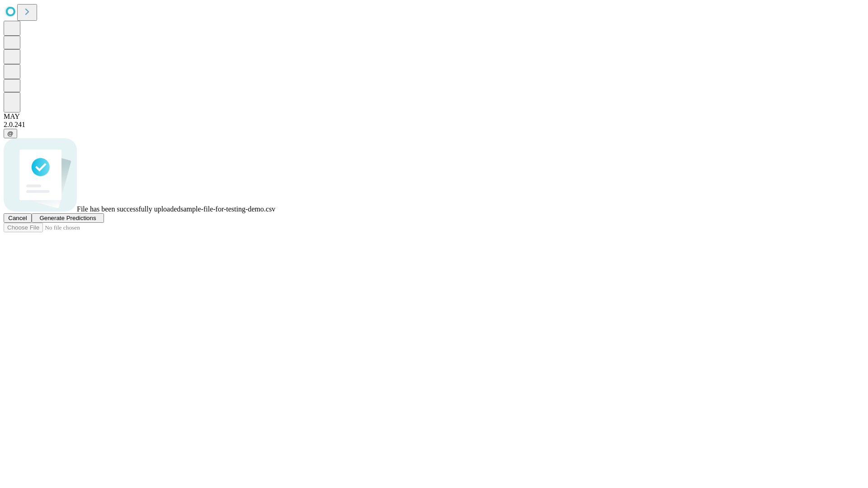 Image resolution: width=868 pixels, height=488 pixels. What do you see at coordinates (128, 209) in the screenshot?
I see `span: File has been successfully uploaded` at bounding box center [128, 209].